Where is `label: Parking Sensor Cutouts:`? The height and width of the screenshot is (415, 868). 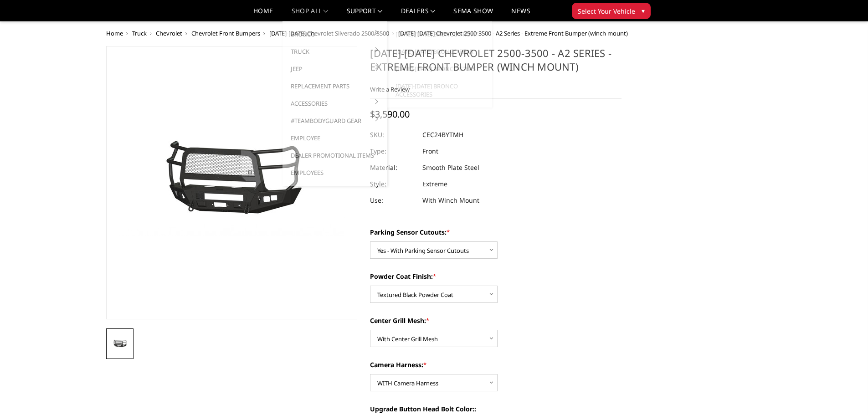
label: Parking Sensor Cutouts: is located at coordinates (495, 232).